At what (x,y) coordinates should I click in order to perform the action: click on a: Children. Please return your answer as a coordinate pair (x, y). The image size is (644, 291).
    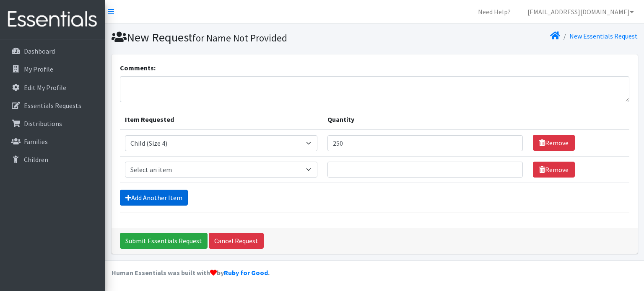
    Looking at the image, I should click on (53, 159).